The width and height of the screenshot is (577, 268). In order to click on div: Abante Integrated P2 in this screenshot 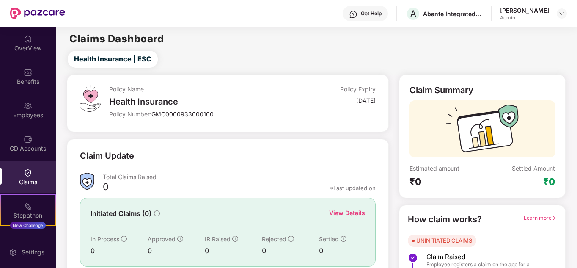, I will do `click(452, 14)`.